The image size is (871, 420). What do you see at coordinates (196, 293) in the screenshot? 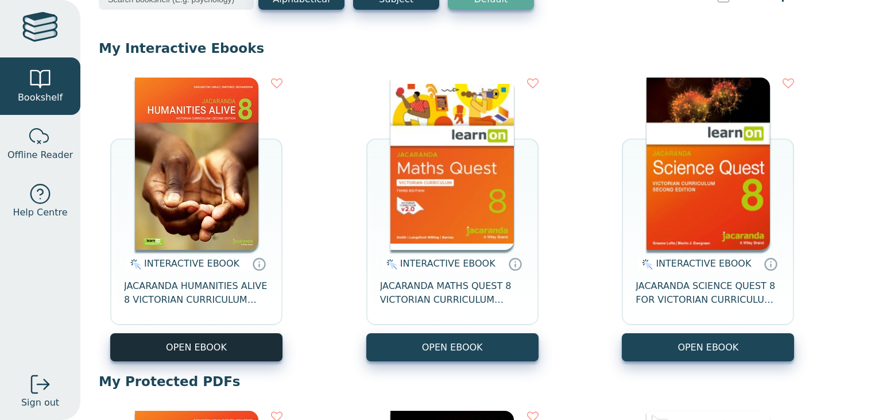
I see `span: JACARANDA HUMANITIES ALIVE 8 VICTORIAN CURRICULUM LEARNON EBOOK 2E` at bounding box center [196, 293].